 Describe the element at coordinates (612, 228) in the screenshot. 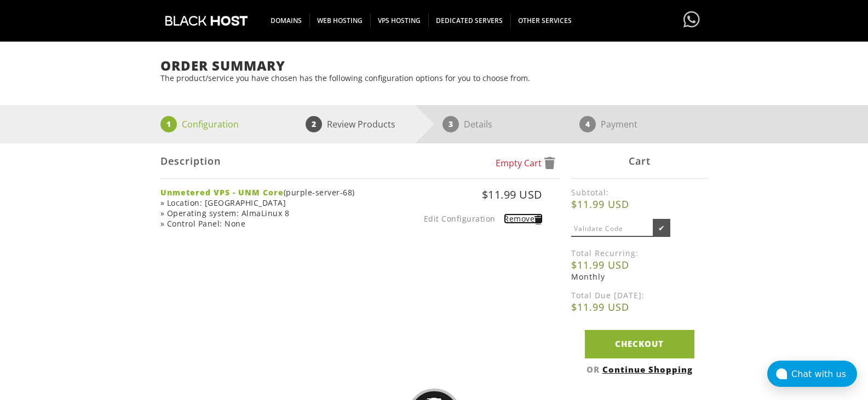

I see `input: Validate Code` at that location.